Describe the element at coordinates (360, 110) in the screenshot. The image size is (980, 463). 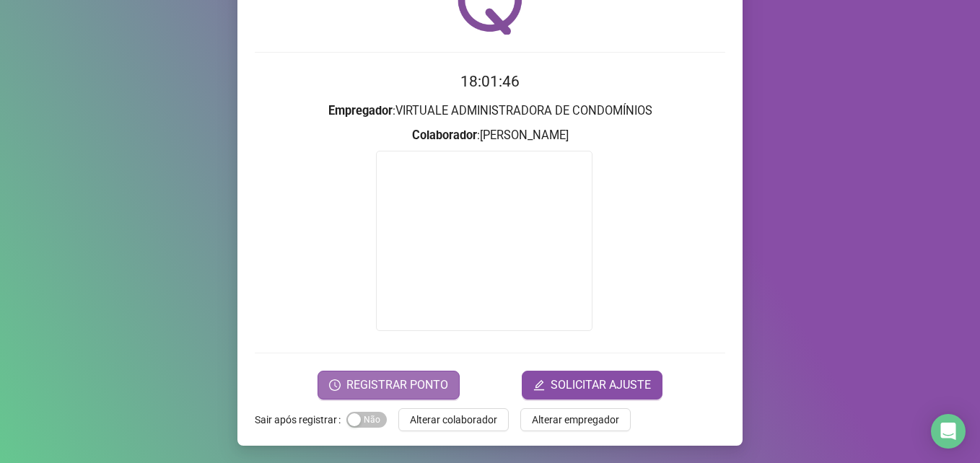
I see `strong: Empregador` at that location.